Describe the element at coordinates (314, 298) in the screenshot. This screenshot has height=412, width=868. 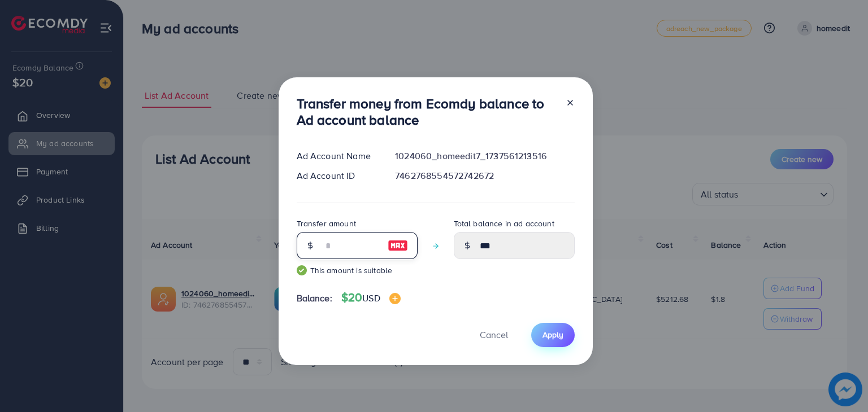
I see `span: Balance:` at that location.